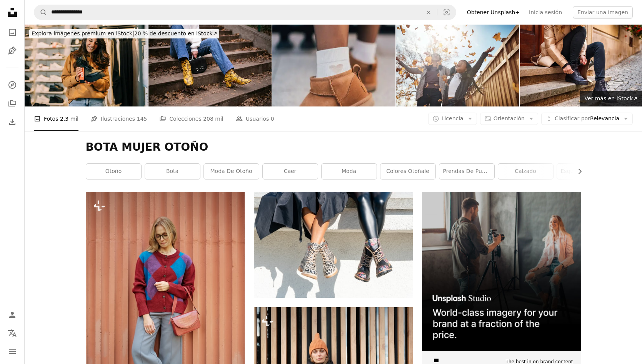  Describe the element at coordinates (509, 118) in the screenshot. I see `span: Orientación` at that location.